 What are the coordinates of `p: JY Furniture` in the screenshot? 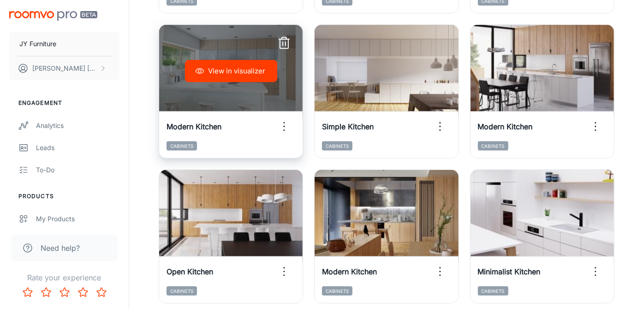 It's located at (38, 44).